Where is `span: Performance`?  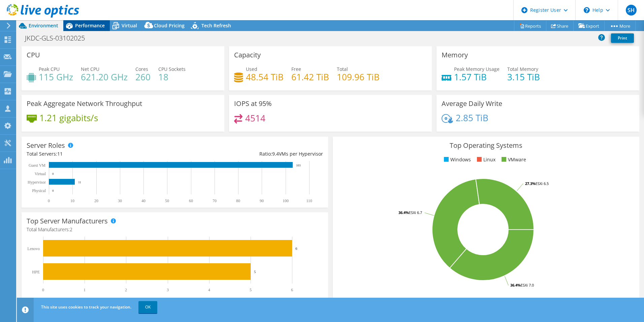
span: Performance is located at coordinates (90, 25).